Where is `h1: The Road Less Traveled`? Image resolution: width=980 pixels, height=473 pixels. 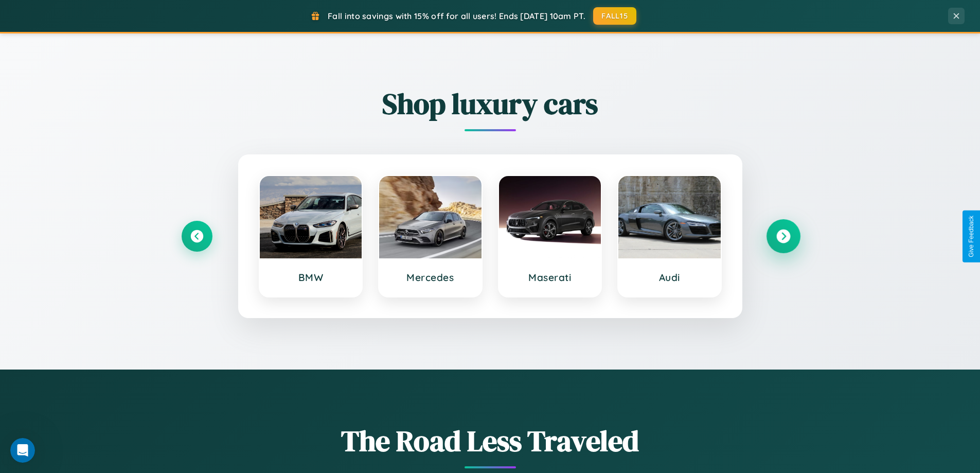
h1: The Road Less Traveled is located at coordinates (490, 440).